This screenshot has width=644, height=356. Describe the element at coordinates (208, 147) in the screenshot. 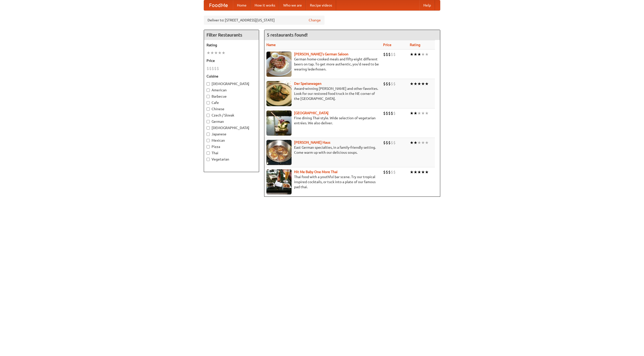

I see `input: Pizza` at that location.